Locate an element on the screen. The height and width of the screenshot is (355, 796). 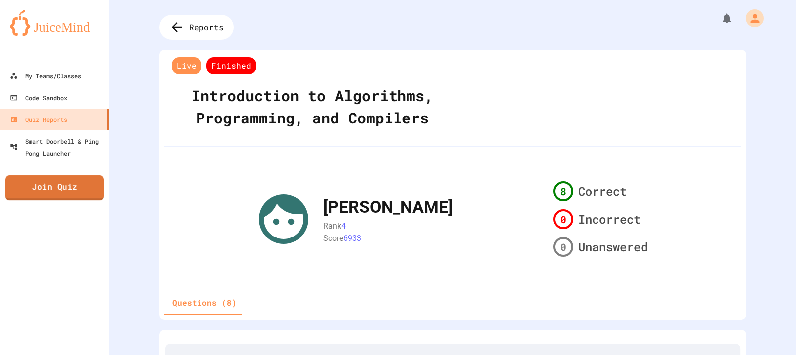
a: Join Quiz is located at coordinates (55, 188).